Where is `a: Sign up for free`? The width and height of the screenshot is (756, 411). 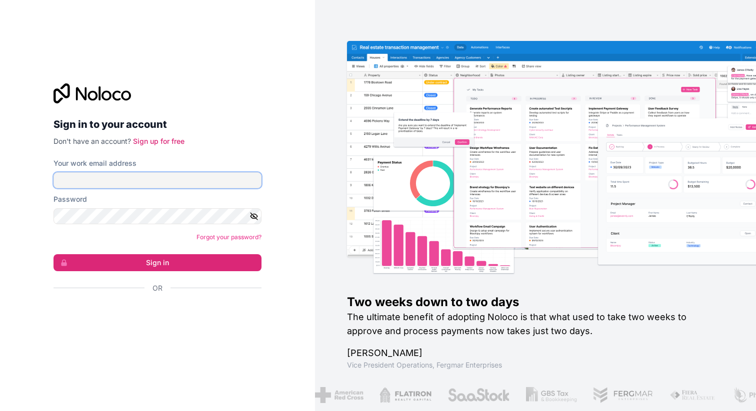
a: Sign up for free is located at coordinates (158, 141).